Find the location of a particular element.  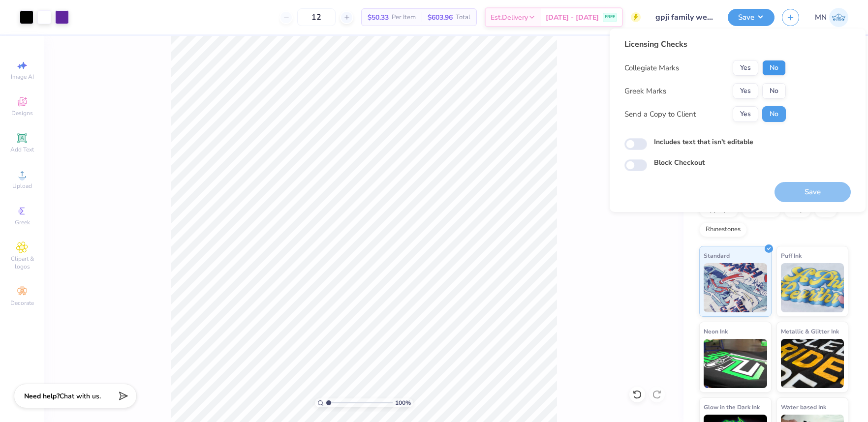

span: Designs is located at coordinates (22, 113).